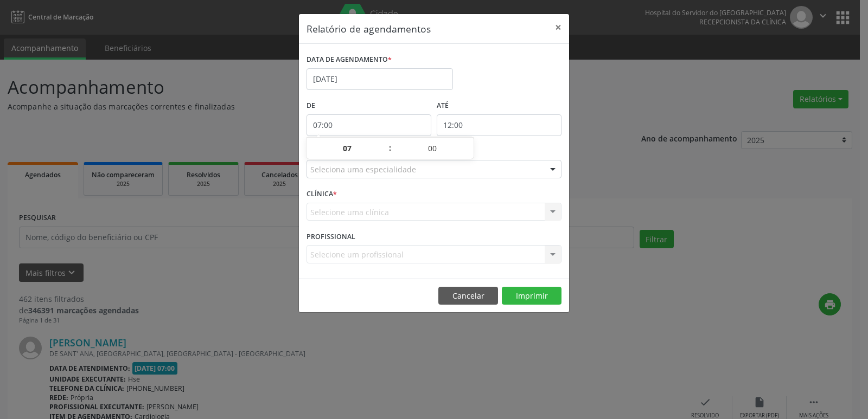  I want to click on input: Selecione uma data ou intervalo, so click(379, 79).